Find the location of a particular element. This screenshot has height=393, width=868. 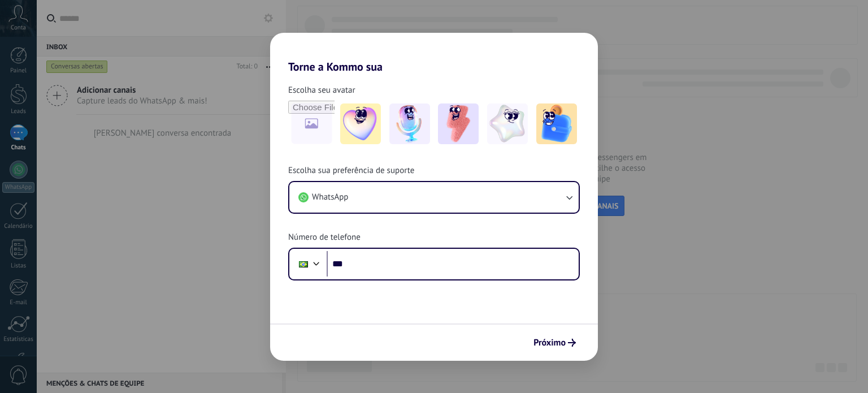

img: -5.jpeg is located at coordinates (556, 124).